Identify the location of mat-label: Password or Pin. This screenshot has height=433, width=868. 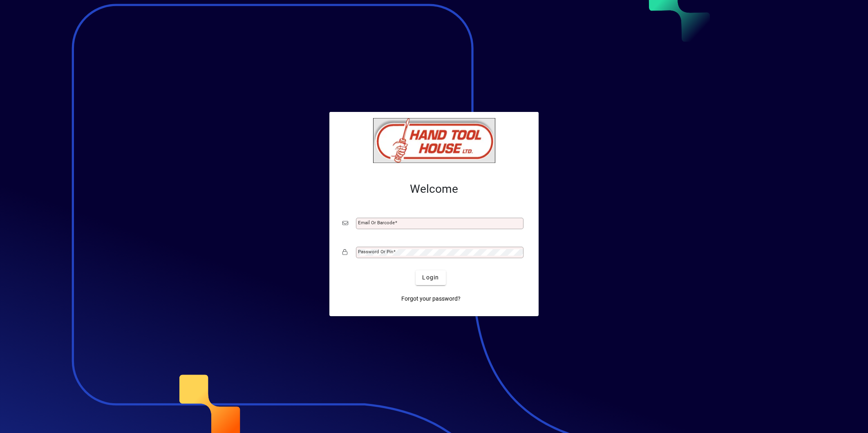
(375, 252).